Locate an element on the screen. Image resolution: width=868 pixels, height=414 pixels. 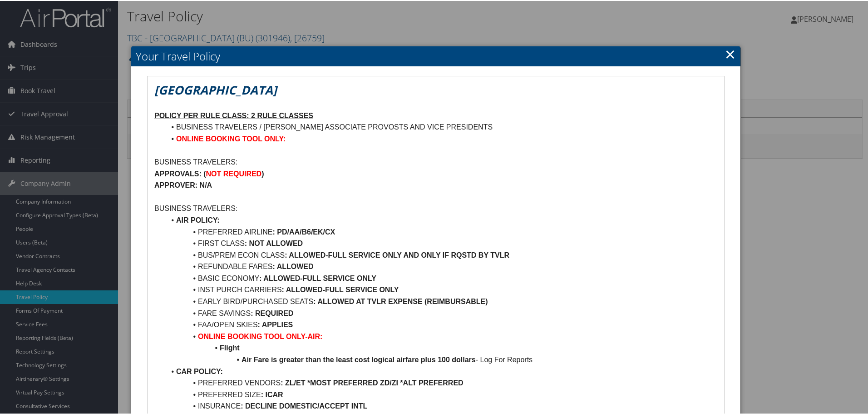
strong: : ALLOWED-FULL SERVICE ONLY AND ONLY IF RQSTD BY TVLR is located at coordinates (396, 254).